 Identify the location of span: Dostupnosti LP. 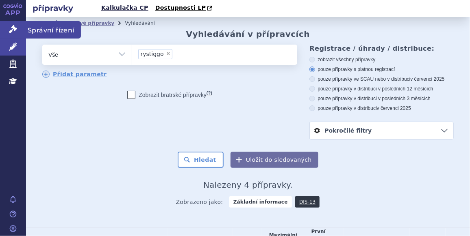
(180, 8).